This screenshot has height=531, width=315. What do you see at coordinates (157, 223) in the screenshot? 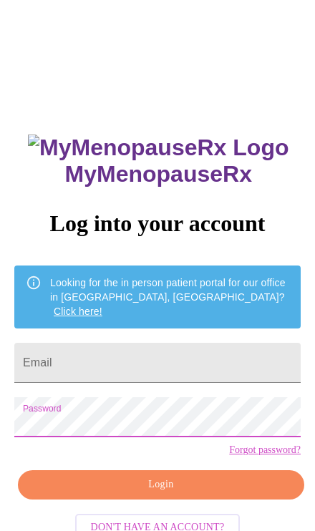
I see `h3: Log into your account` at bounding box center [157, 223].